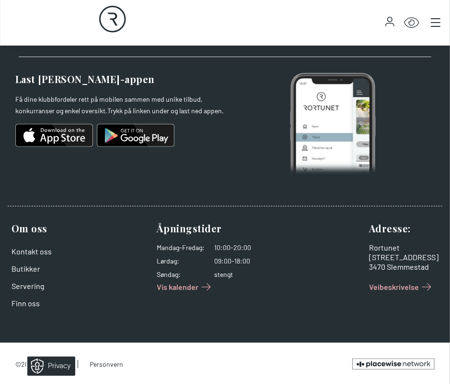 Image resolution: width=450 pixels, height=384 pixels. Describe the element at coordinates (181, 261) in the screenshot. I see `dt: Lørdag :` at that location.